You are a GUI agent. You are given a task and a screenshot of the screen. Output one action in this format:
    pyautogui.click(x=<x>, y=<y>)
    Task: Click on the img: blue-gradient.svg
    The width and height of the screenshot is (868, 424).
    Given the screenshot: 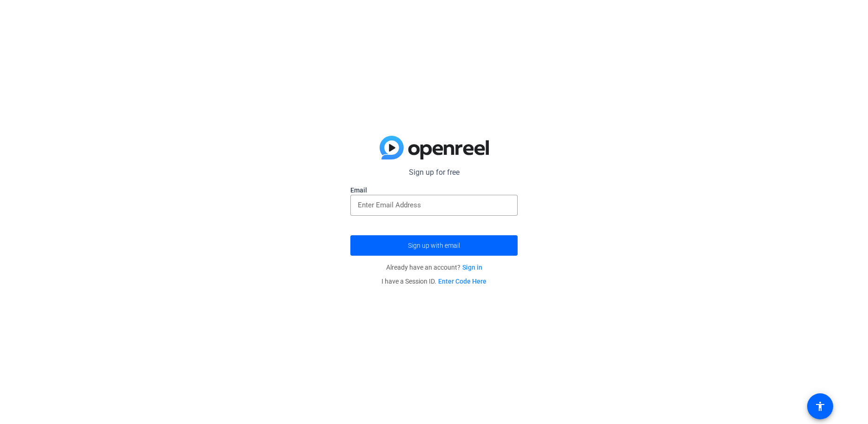 What is the action you would take?
    pyautogui.click(x=434, y=148)
    